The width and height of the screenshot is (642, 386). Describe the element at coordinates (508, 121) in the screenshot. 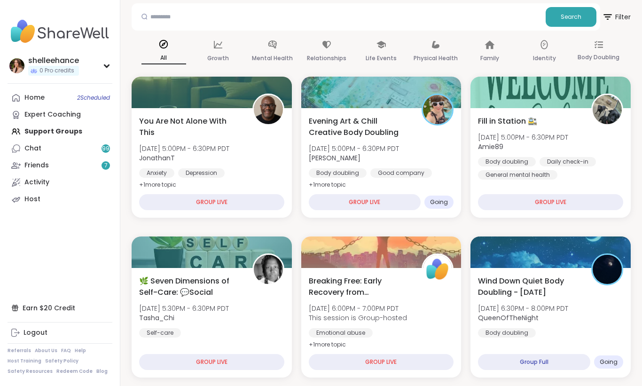

I see `span: Fill in Station 🚉` at that location.